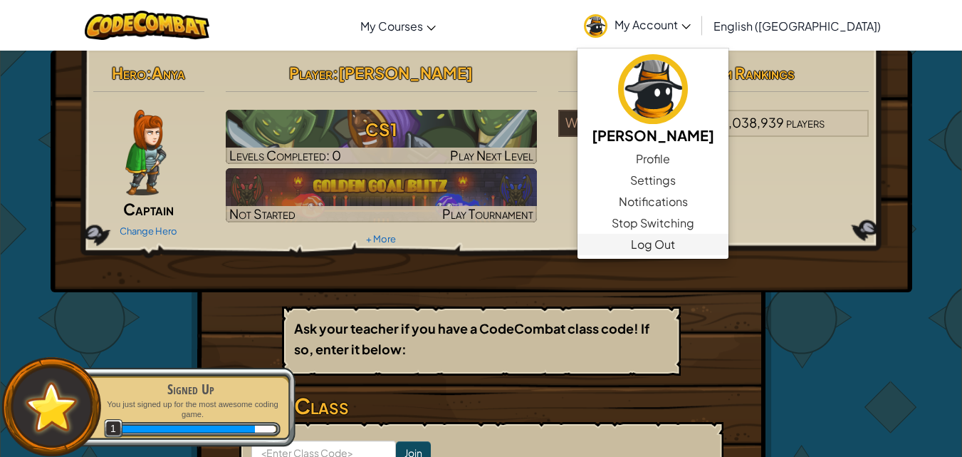 This screenshot has height=457, width=962. Describe the element at coordinates (653, 202) in the screenshot. I see `a: Notifications` at that location.